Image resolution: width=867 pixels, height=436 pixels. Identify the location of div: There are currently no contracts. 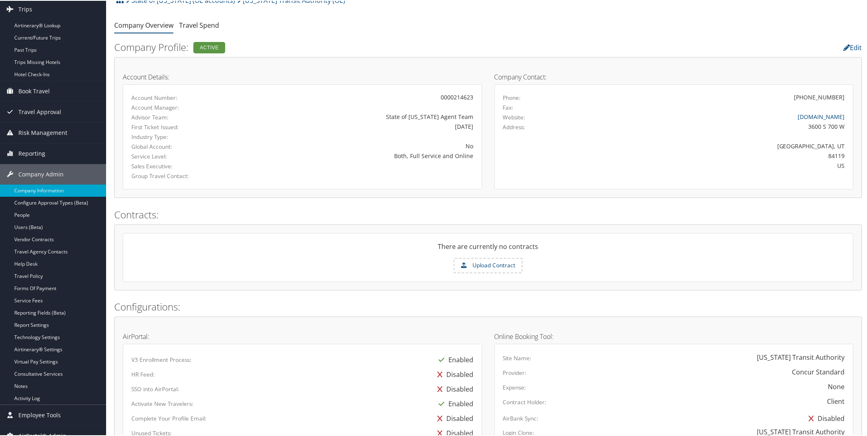
(488, 249).